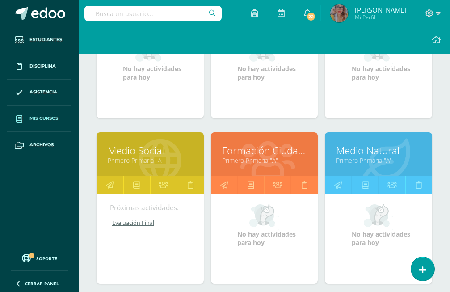  Describe the element at coordinates (46, 258) in the screenshot. I see `span: Soporte` at that location.